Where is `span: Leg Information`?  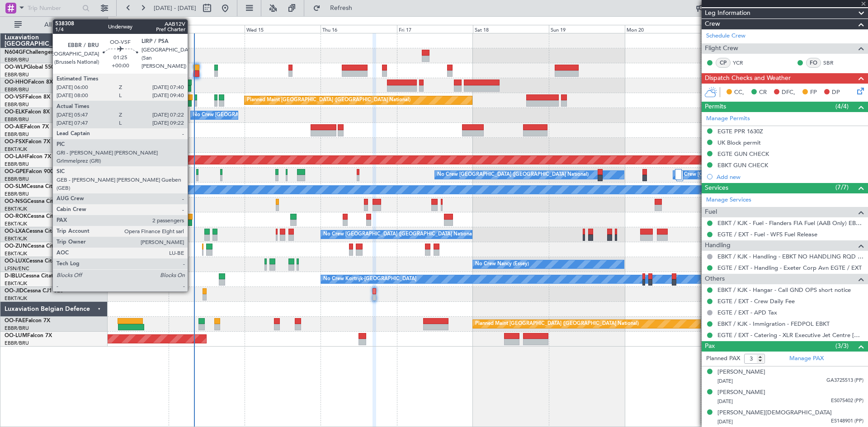 span: Leg Information is located at coordinates (727, 13).